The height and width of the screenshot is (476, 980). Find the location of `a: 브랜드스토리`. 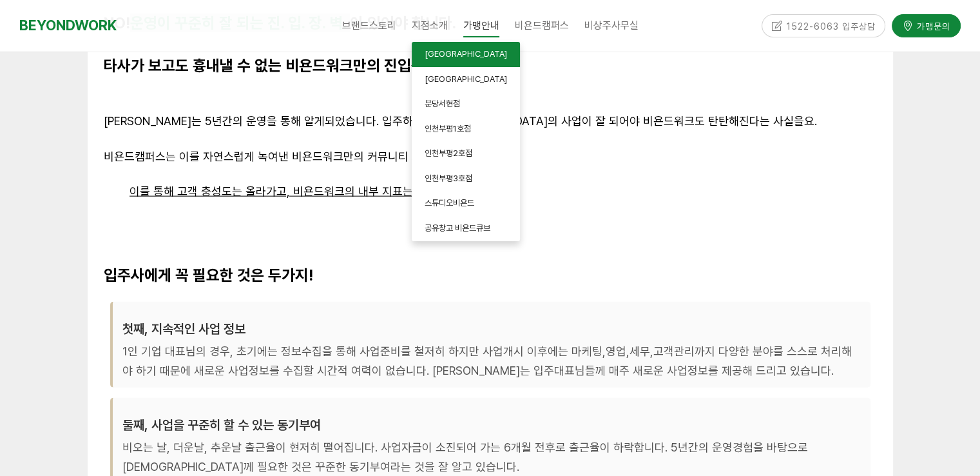

a: 브랜드스토리 is located at coordinates (369, 26).